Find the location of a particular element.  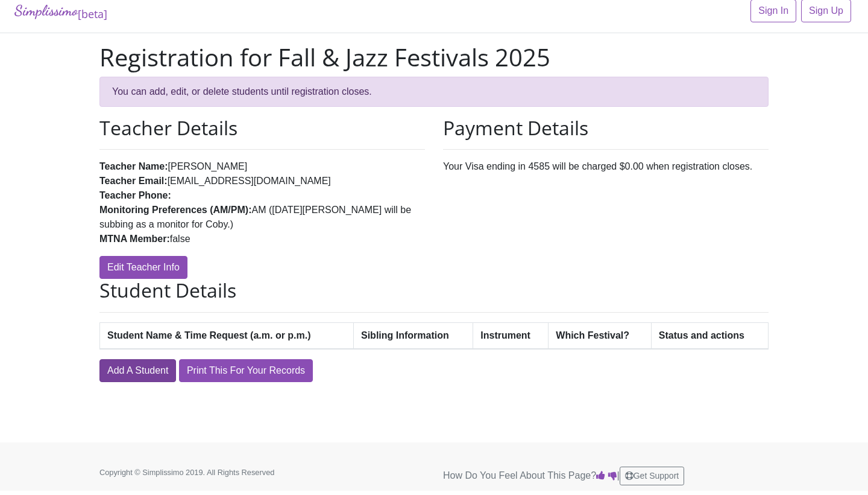

div: You can add, edit, or delete students until registration closes. is located at coordinates (434, 91).